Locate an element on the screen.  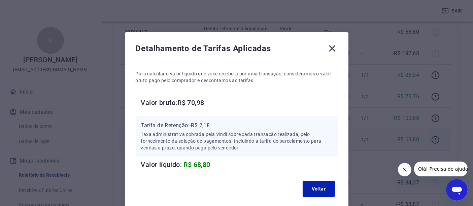
div: Detalhamento de Tarifas Aplicadas is located at coordinates (237, 50).